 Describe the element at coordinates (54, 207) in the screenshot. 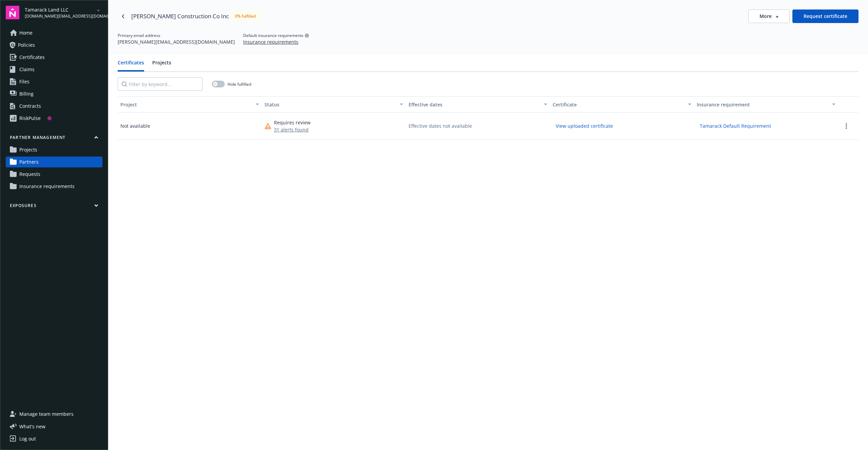

I see `button: Exposures` at that location.